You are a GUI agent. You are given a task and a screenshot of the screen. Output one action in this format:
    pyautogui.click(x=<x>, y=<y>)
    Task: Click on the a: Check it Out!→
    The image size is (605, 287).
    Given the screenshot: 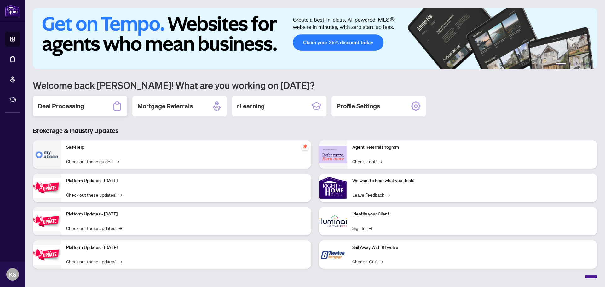 What is the action you would take?
    pyautogui.click(x=368, y=262)
    